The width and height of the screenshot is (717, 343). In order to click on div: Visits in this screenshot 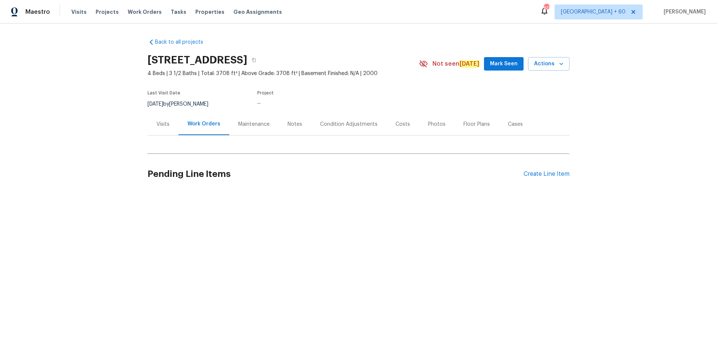, I will do `click(163, 124)`.